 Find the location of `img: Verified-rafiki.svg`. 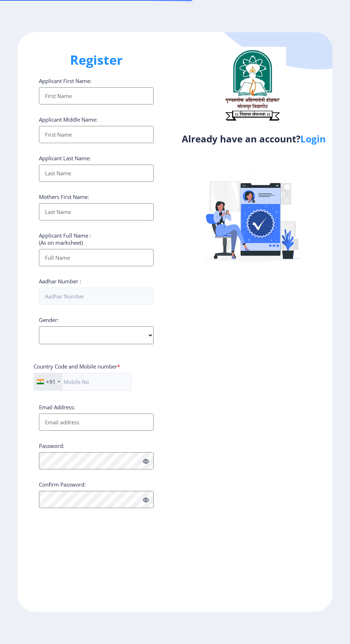

img: Verified-rafiki.svg is located at coordinates (254, 217).